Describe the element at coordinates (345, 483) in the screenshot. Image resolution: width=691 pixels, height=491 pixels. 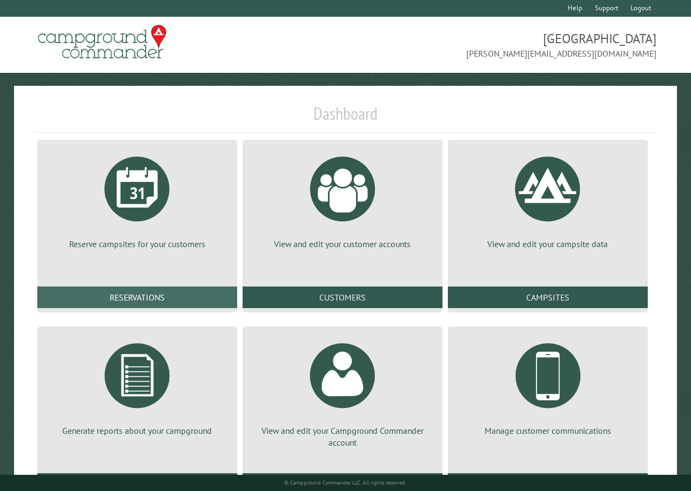
I see `small: © Campground Commander LLC. All rights reserved.` at that location.